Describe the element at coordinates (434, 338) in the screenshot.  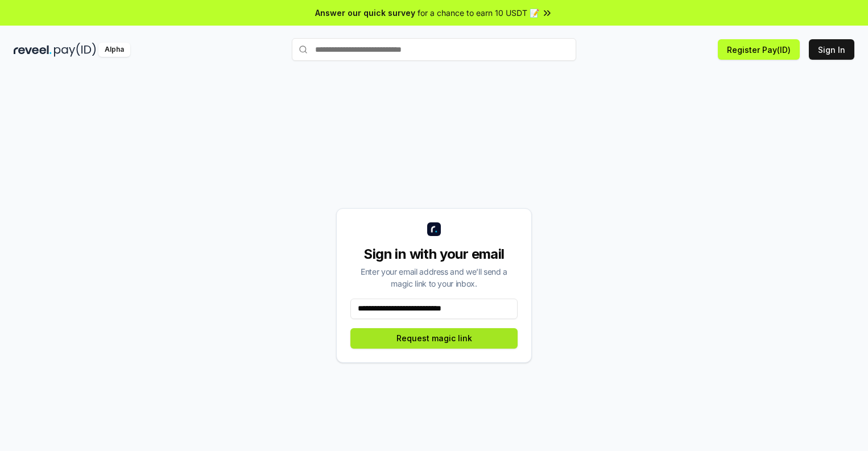
I see `button: Request magic link` at that location.